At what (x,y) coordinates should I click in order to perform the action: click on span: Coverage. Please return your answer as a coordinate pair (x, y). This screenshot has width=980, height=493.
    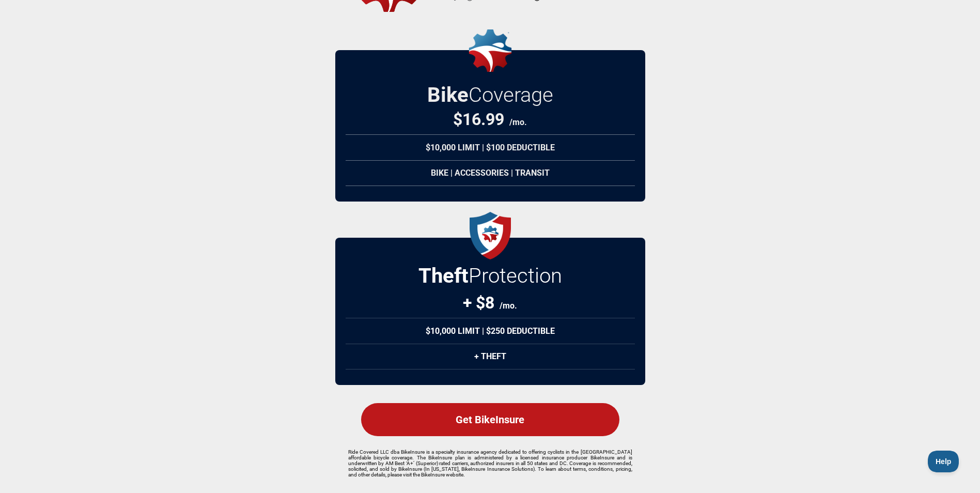
    Looking at the image, I should click on (511, 95).